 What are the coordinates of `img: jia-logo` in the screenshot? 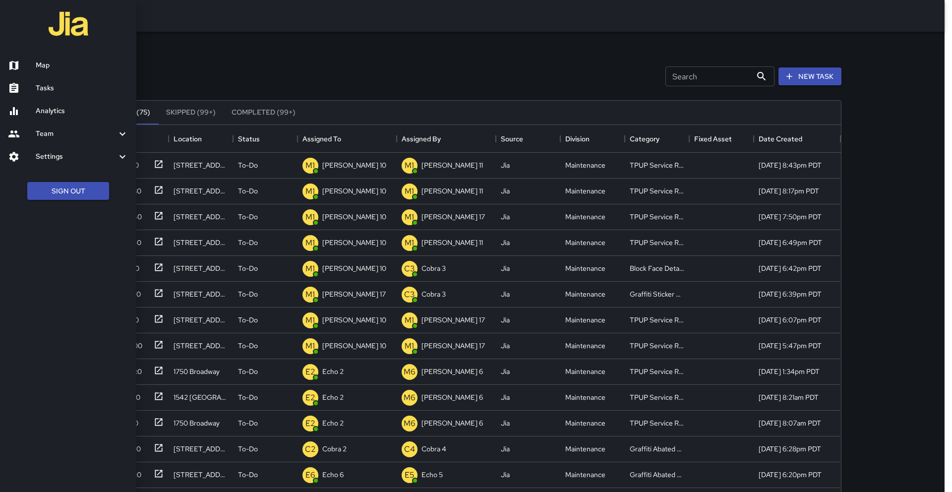 It's located at (68, 24).